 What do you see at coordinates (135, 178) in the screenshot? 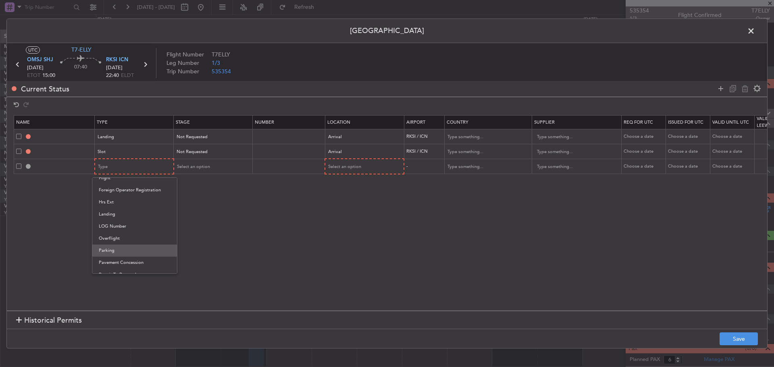
I see `span: Flight` at bounding box center [135, 178].